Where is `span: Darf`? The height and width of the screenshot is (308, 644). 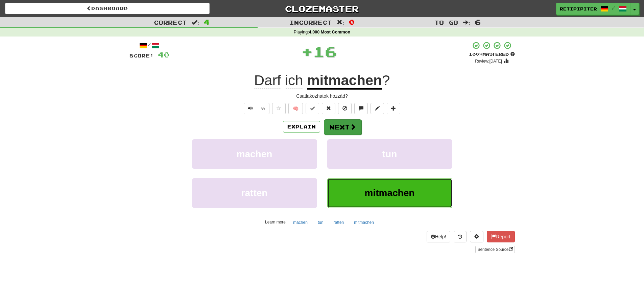
span: Darf is located at coordinates (267, 81).